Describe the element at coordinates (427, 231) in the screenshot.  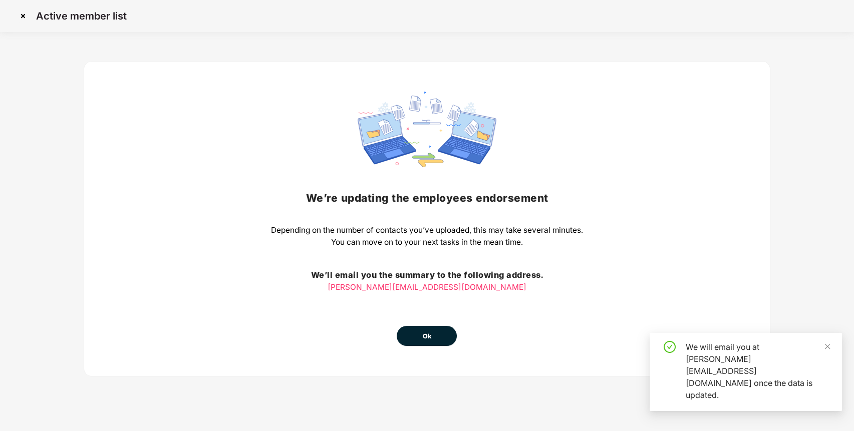
I see `p: Depending on the number of contacts you’ve uploaded, this may take several minutes.` at that location.